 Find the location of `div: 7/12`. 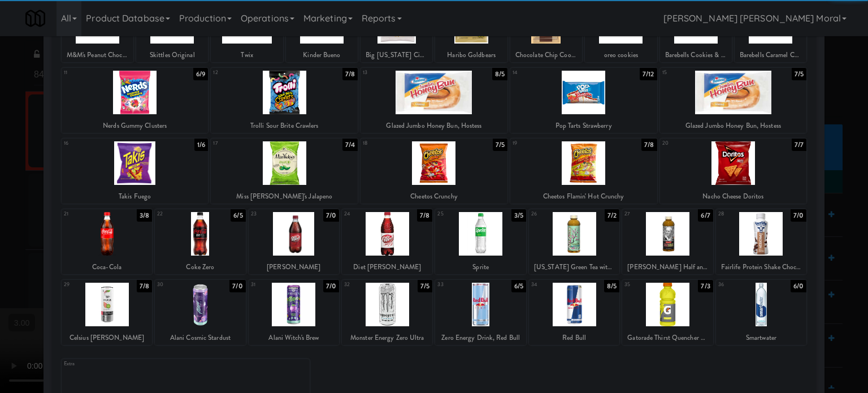

div: 7/12 is located at coordinates (648, 74).